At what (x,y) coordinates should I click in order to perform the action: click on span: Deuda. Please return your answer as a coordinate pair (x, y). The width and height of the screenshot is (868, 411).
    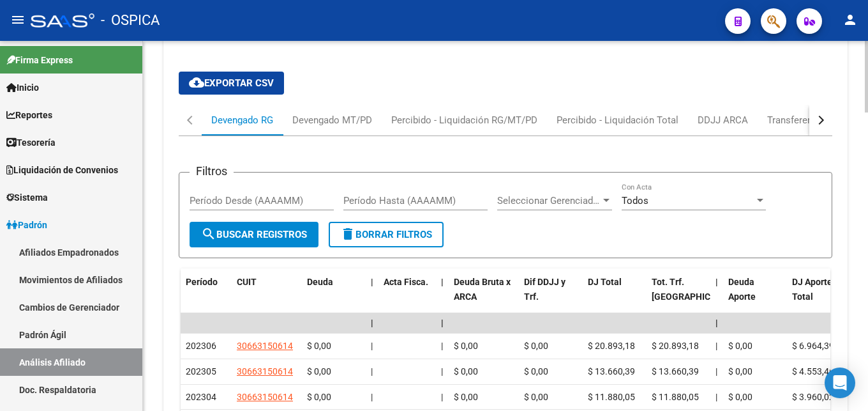
    Looking at the image, I should click on (320, 282).